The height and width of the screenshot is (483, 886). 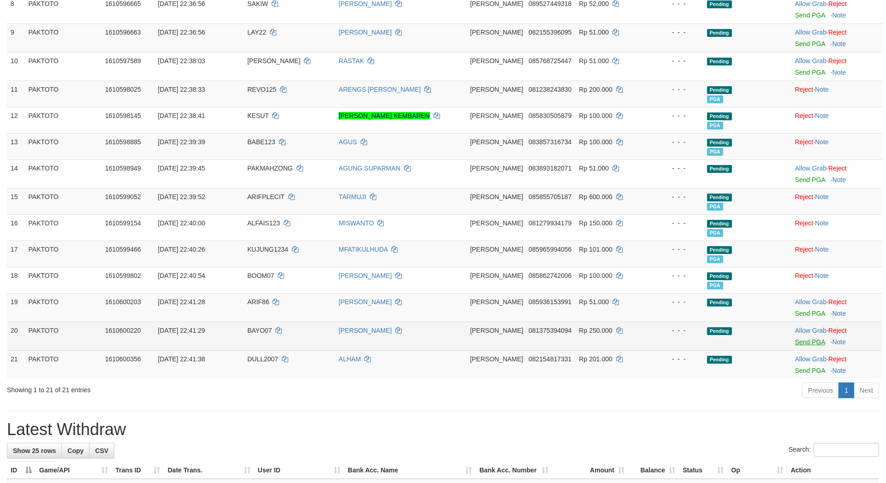 What do you see at coordinates (653, 470) in the screenshot?
I see `th: Balance: activate to sort column ascending` at bounding box center [653, 470].